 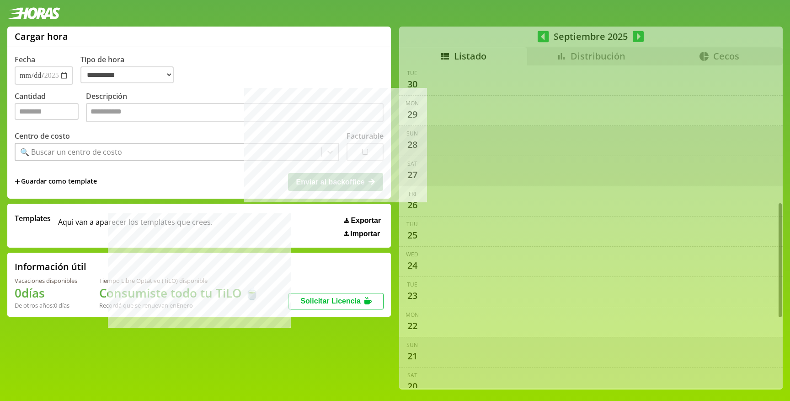 I want to click on div: Vacaciones disponibles, so click(x=46, y=280).